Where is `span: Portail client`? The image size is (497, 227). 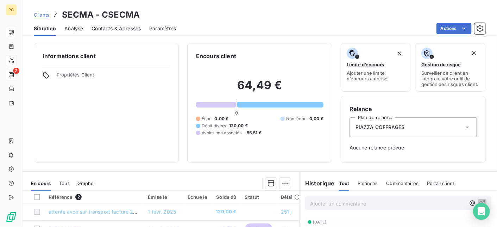
span: Portail client is located at coordinates (440, 183).